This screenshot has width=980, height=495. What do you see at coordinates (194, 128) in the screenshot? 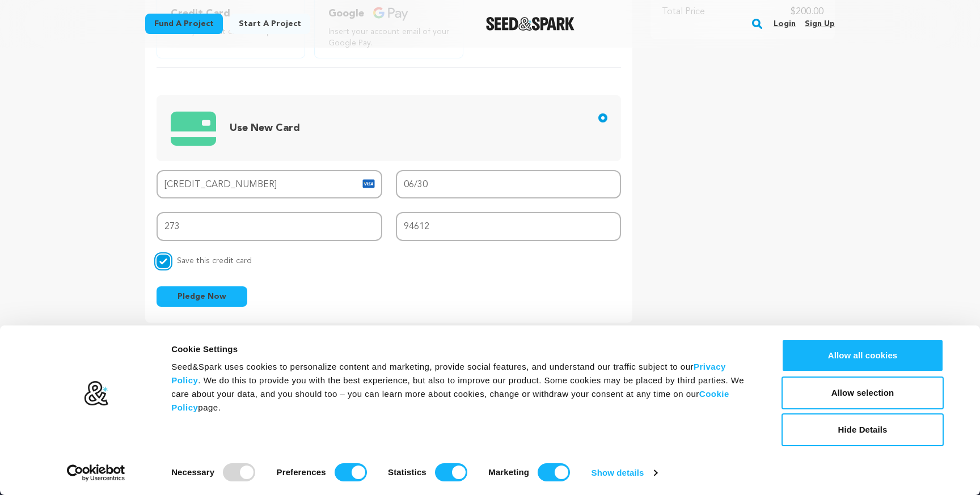
I see `img: credit card icons` at bounding box center [194, 128].